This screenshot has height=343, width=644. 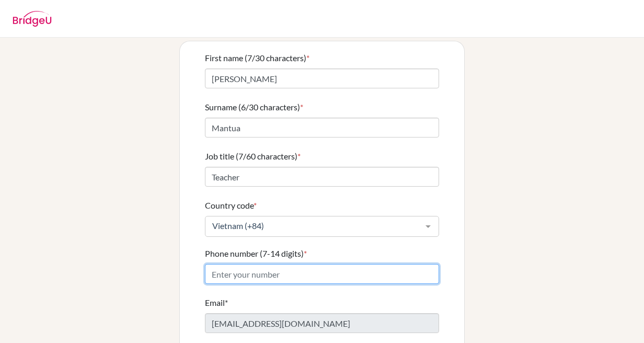 I want to click on label: Email*, so click(x=217, y=303).